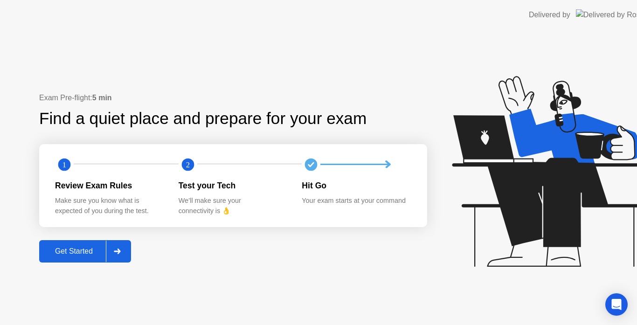  I want to click on text: 1, so click(64, 164).